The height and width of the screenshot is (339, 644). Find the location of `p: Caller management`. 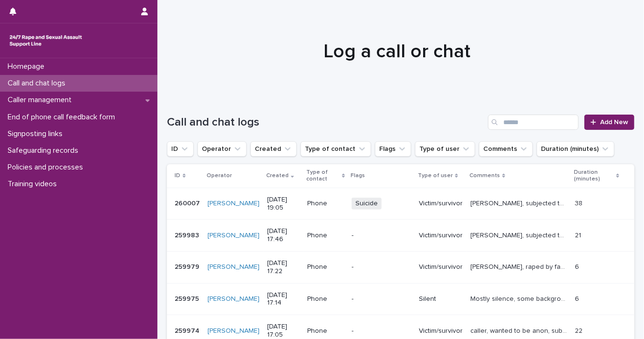

p: Caller management is located at coordinates (42, 100).